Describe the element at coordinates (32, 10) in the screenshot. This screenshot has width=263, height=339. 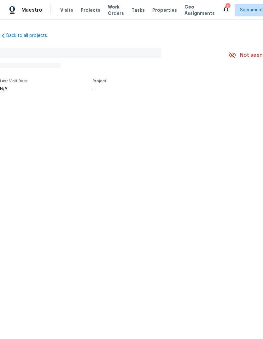
I see `span: Maestro` at that location.